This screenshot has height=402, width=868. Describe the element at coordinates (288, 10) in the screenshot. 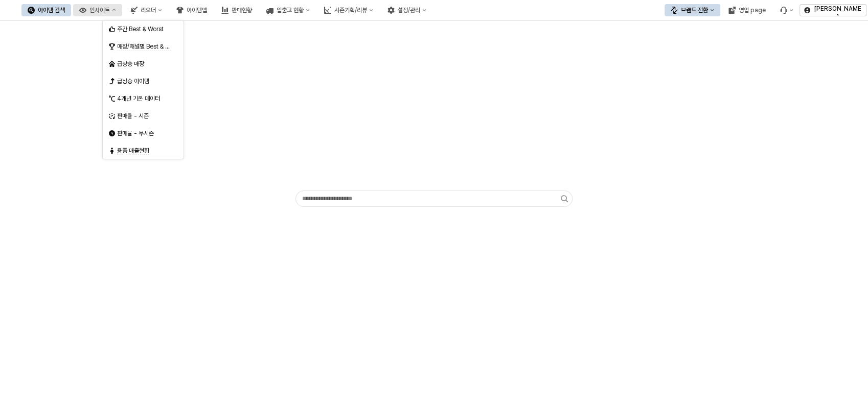

I see `button: 입출고 현황` at that location.